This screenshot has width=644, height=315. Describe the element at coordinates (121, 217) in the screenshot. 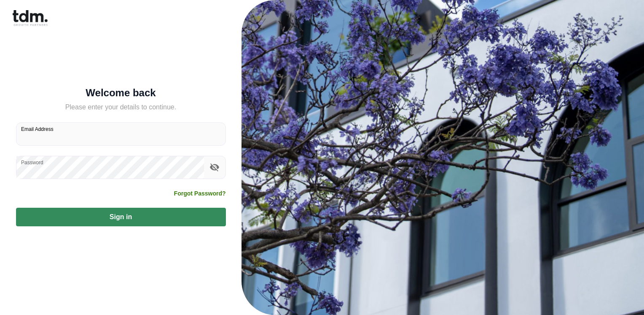

I see `button: Sign in` at that location.